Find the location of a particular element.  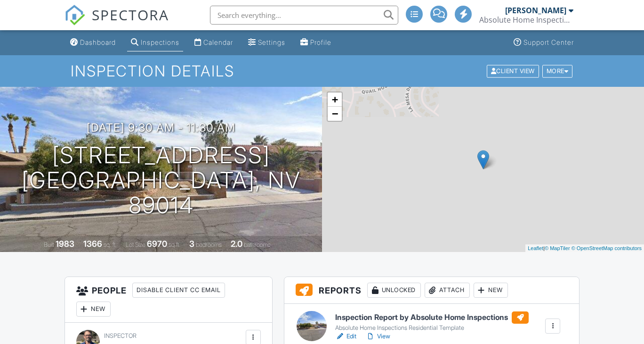

a: Inspection Report by Absolute Home Inspections Absolute Home Inspections Residential Template is located at coordinates (432, 322).